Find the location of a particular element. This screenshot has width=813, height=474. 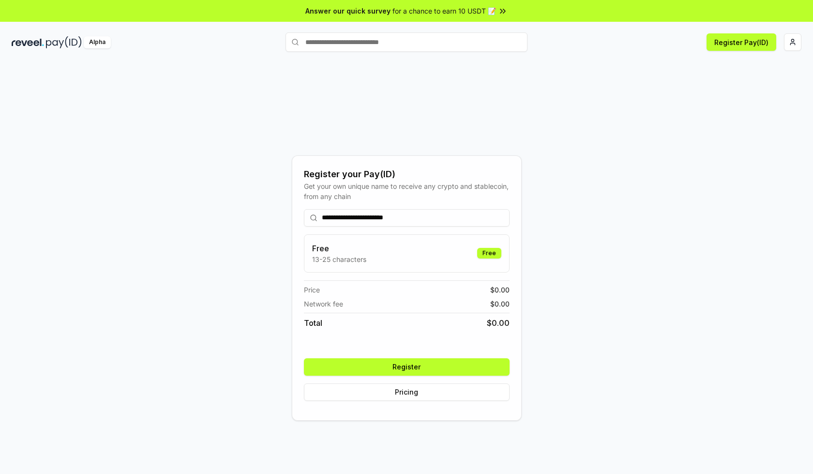

img: reveel_dark is located at coordinates (28, 42).